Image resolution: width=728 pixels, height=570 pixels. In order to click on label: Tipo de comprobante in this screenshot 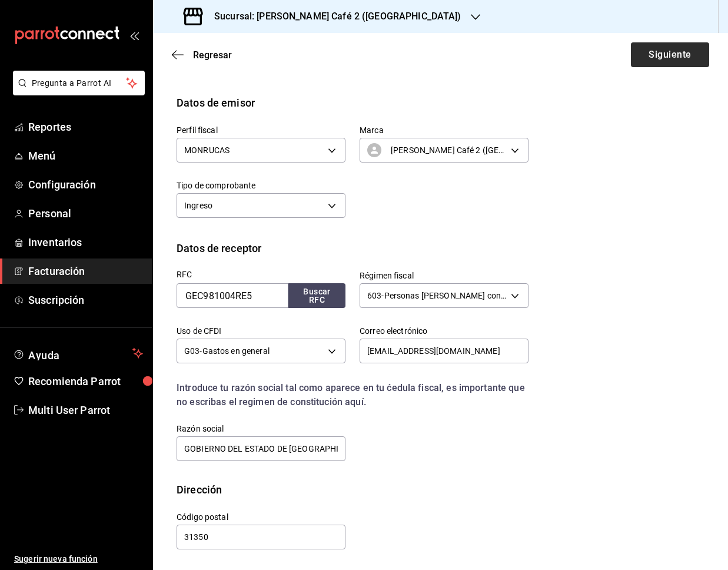, I will do `click(261, 185)`.